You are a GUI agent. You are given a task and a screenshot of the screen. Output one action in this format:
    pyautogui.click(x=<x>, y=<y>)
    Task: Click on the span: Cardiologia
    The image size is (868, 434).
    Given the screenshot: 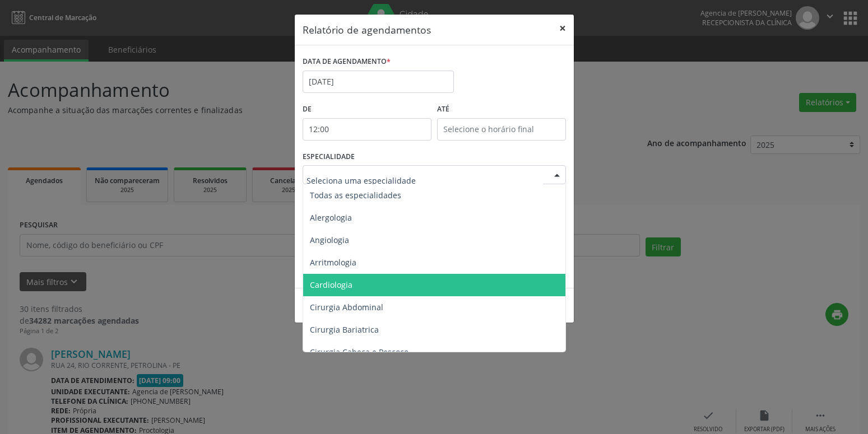 What is the action you would take?
    pyautogui.click(x=331, y=284)
    